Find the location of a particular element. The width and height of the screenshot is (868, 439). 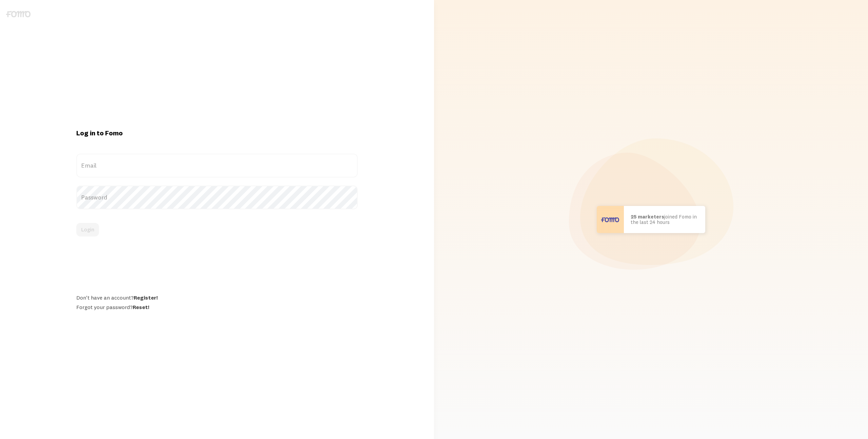

div: Forgot your password? is located at coordinates (217, 307).